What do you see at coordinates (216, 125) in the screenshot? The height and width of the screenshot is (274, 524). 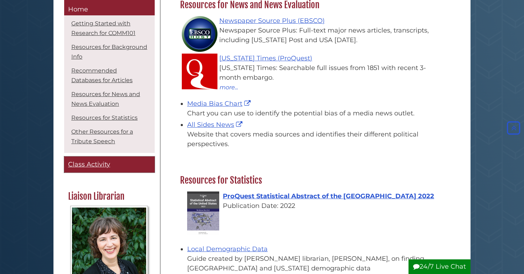 I see `a: All Sides News` at bounding box center [216, 125].